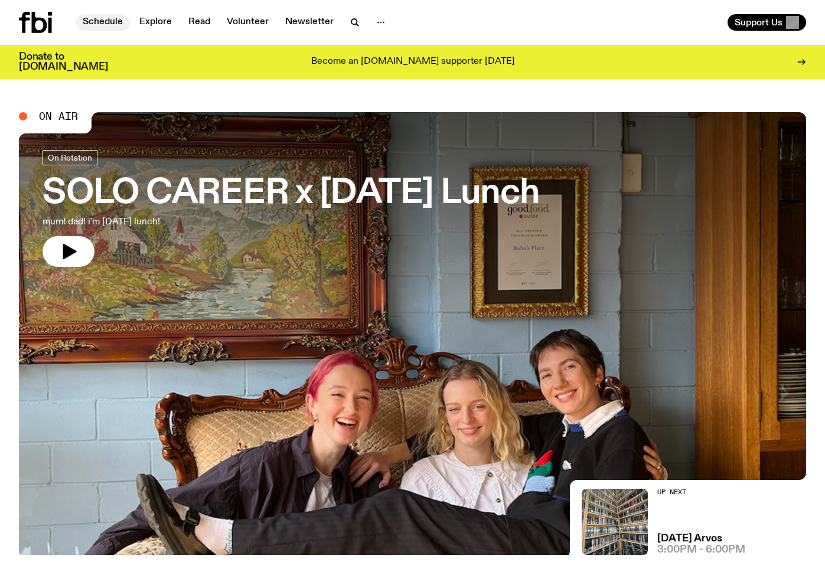 The image size is (825, 565). Describe the element at coordinates (247, 22) in the screenshot. I see `a: Volunteer` at that location.